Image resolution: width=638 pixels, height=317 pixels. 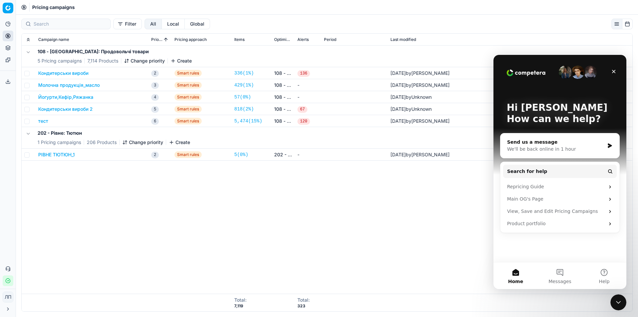 What do you see at coordinates (54, 40) in the screenshot?
I see `span: Campaign name` at bounding box center [54, 40].